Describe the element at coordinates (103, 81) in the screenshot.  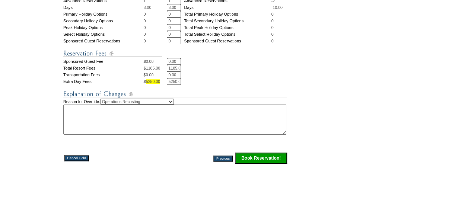
I see `td: Extra Day Fees` at that location.